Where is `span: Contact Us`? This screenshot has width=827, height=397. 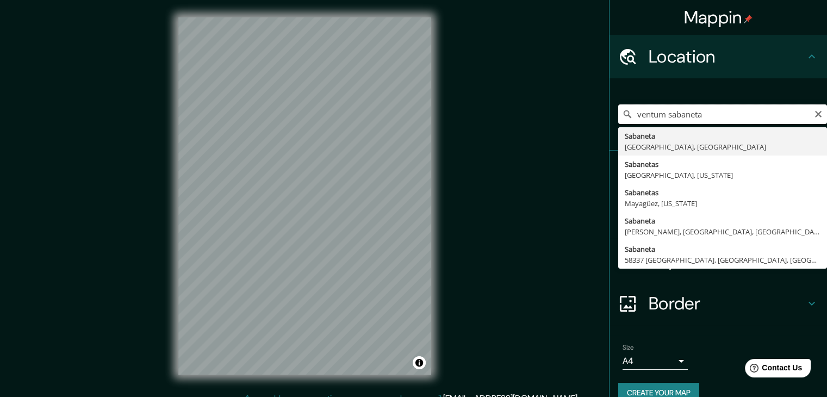
span: Contact Us is located at coordinates (52, 13).